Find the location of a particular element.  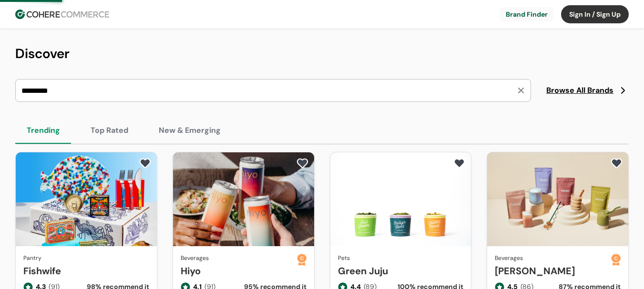

a: Hiyo is located at coordinates (239, 271).